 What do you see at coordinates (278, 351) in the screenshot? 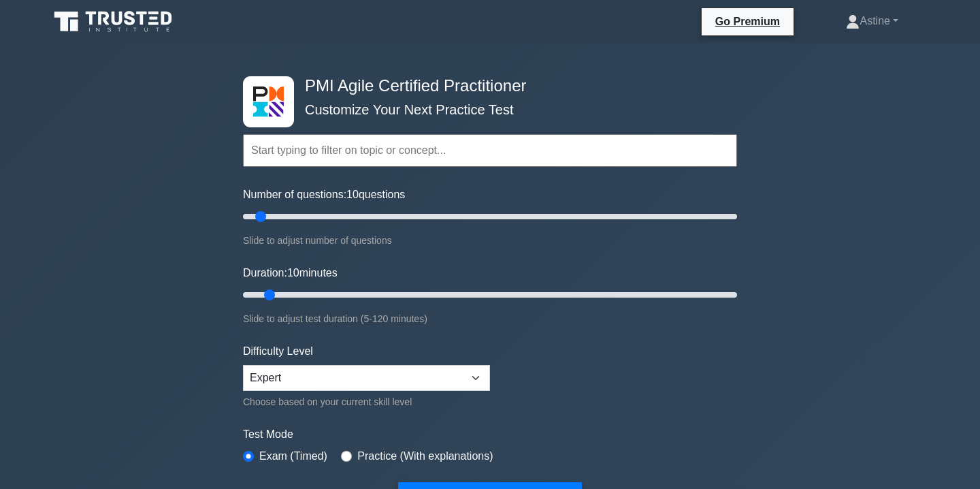
I see `label: Difficulty Level` at bounding box center [278, 351].